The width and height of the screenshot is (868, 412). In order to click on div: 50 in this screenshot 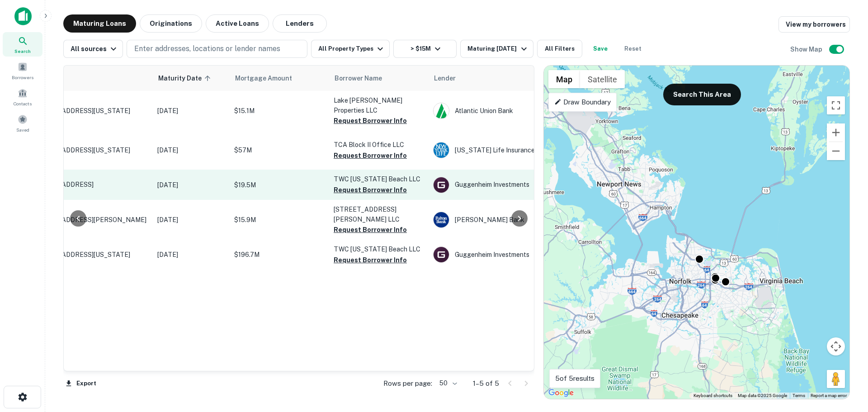, I will do `click(447, 383)`.